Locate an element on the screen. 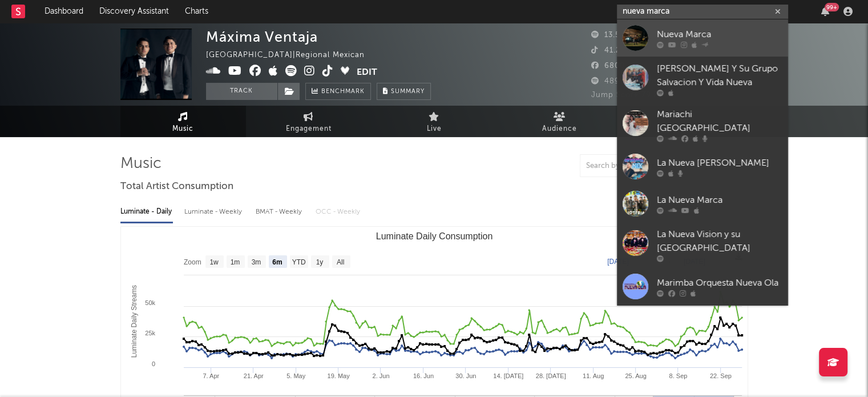 The height and width of the screenshot is (397, 868). text: 19. May is located at coordinates (338, 376).